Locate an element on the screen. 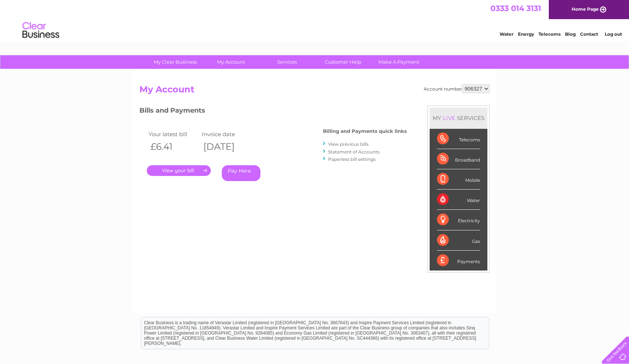 The height and width of the screenshot is (364, 629). div: Mobile is located at coordinates (458, 179).